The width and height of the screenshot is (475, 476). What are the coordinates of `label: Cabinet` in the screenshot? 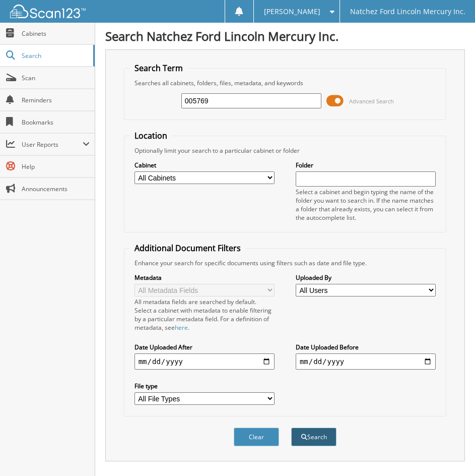 It's located at (205, 165).